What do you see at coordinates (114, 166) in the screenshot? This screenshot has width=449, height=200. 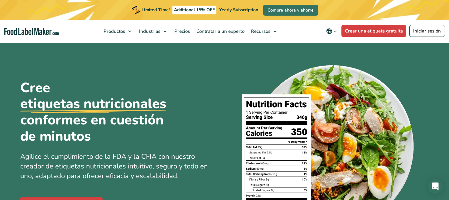 I see `span: Agilice el cumplimiento de la FDA y la CFIA con nuestro creador de etiquetas nutricionales intuit...` at bounding box center [114, 166].